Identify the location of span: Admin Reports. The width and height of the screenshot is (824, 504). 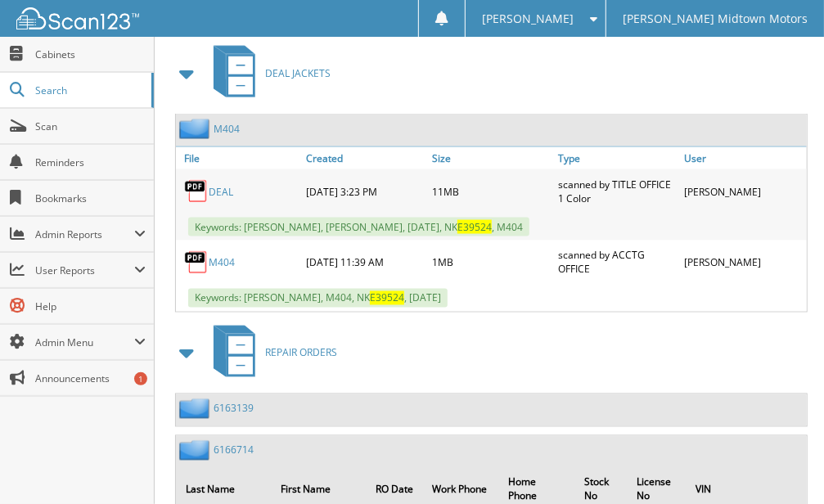
(84, 234).